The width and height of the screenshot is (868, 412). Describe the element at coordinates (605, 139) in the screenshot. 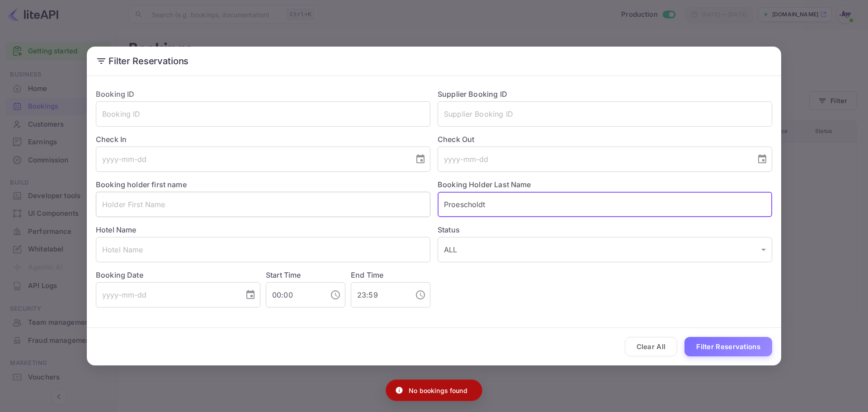

I see `label: Check Out` at that location.